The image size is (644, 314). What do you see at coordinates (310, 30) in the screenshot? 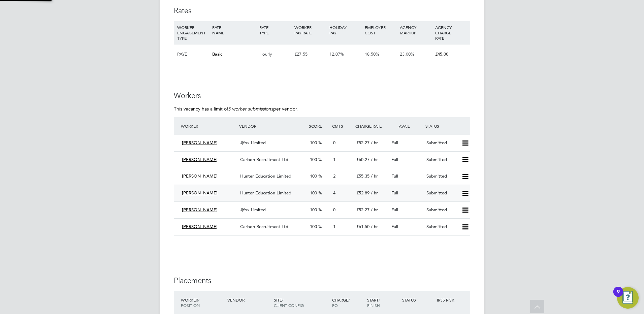
I see `div: WORKER PAY RATE` at bounding box center [310, 30].